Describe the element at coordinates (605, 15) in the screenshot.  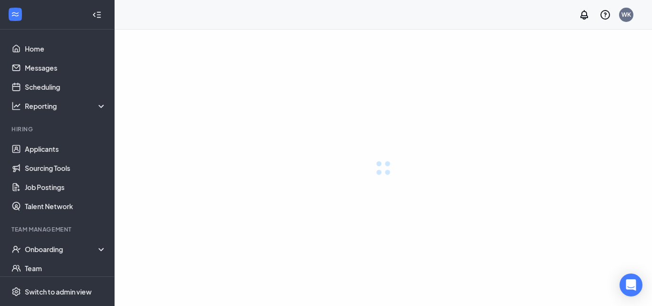
I see `svg: QuestionInfo` at that location.